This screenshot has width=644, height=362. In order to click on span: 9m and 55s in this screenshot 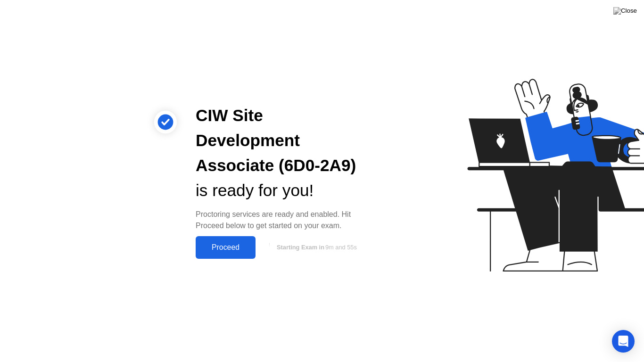, I will do `click(341, 247)`.